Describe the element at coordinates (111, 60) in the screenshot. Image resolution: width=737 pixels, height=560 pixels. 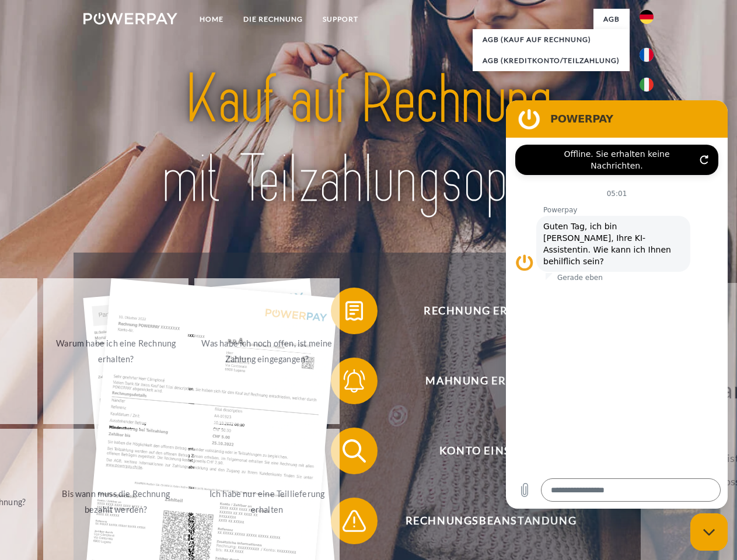
I see `p: Dieser Chat wird mit einem Cloudservice aufgezeichnet und unterliegt den Bedingungen der .` at that location.